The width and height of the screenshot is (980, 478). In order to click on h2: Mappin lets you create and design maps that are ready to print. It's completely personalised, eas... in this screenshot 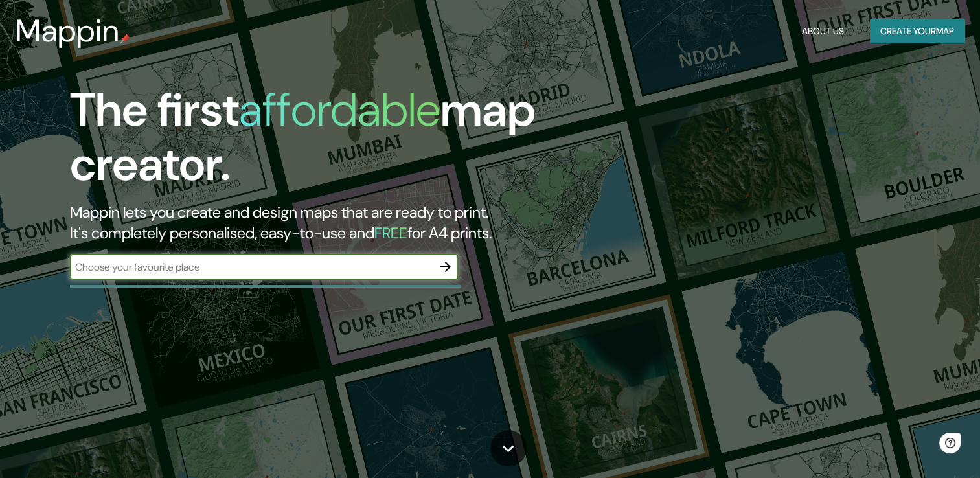, I will do `click(315, 223)`.